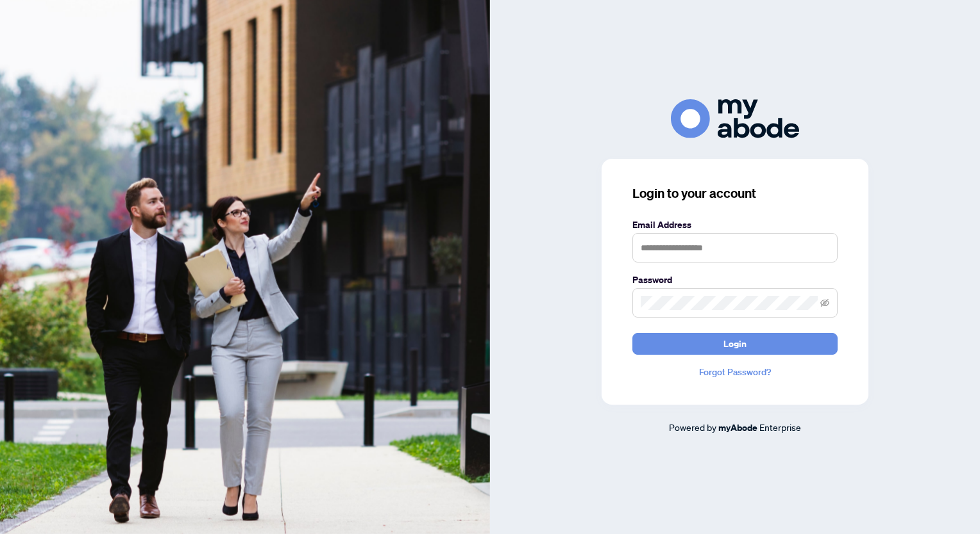  I want to click on span: Enterprise, so click(780, 427).